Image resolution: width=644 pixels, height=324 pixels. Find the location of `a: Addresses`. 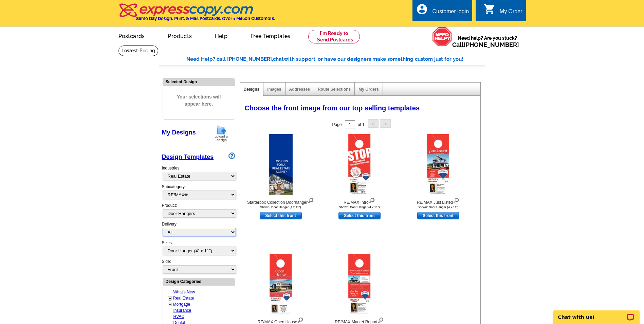

a: Addresses is located at coordinates (299, 89).